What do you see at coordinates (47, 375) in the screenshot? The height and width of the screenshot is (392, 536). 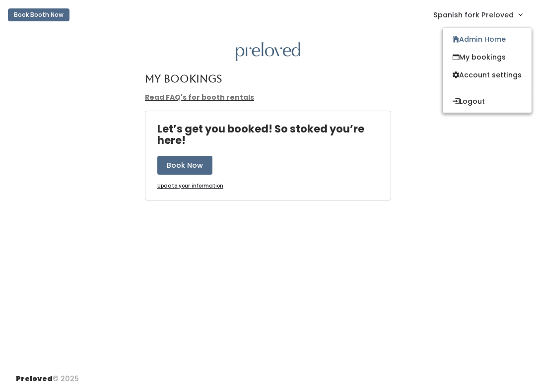 I see `div: © 2025` at bounding box center [47, 375].